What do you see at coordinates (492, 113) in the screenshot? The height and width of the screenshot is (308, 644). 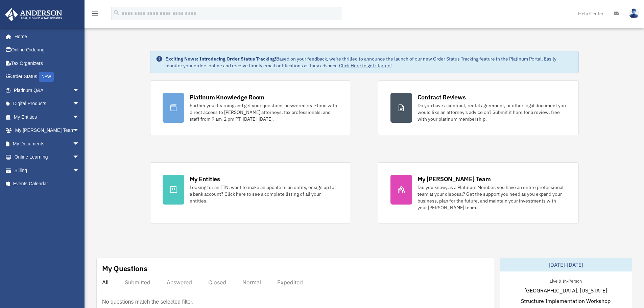 I see `div: Do you have a contract, rental agreement, or other legal document you would like an attorney's ad...` at bounding box center [492, 113].